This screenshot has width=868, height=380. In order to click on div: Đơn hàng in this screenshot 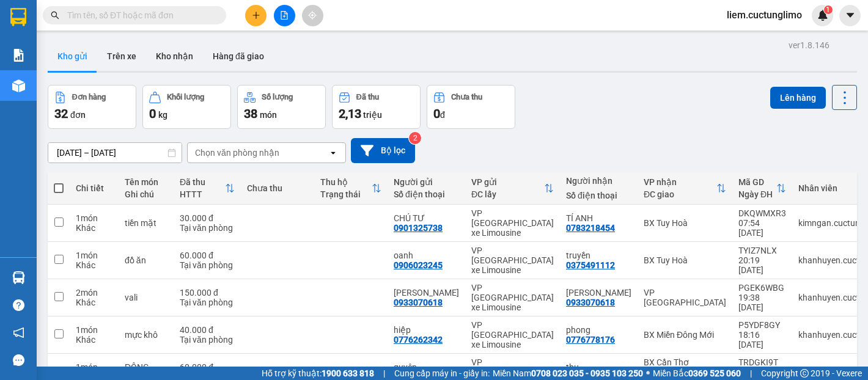, I will do `click(88, 97)`.